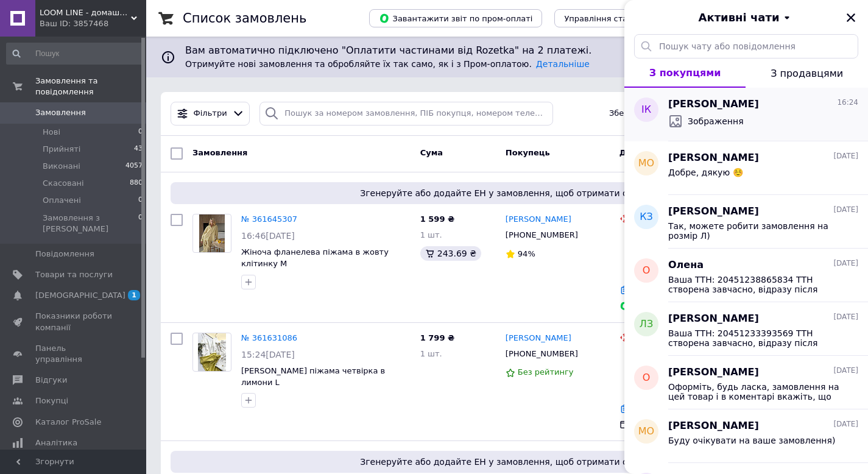 The image size is (868, 474). Describe the element at coordinates (56, 442) in the screenshot. I see `span: Аналітика` at that location.